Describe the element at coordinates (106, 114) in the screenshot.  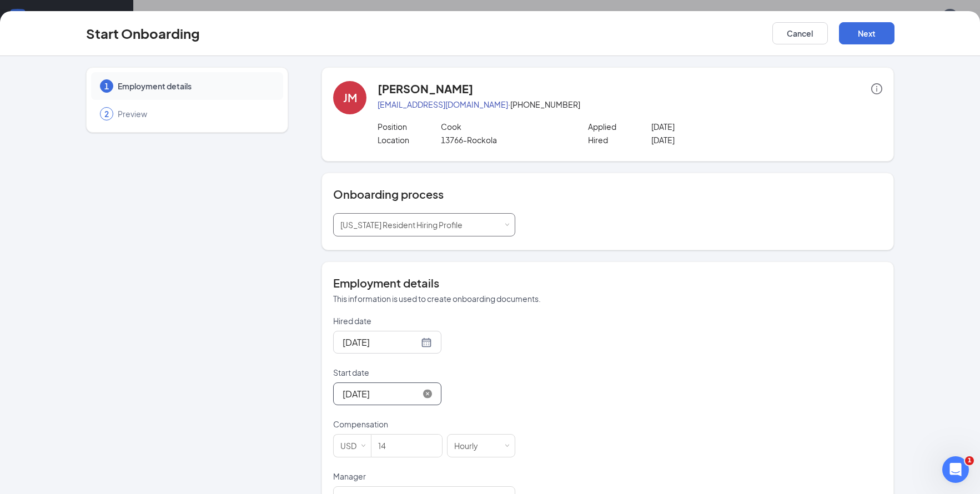
I see `span: 2` at that location.